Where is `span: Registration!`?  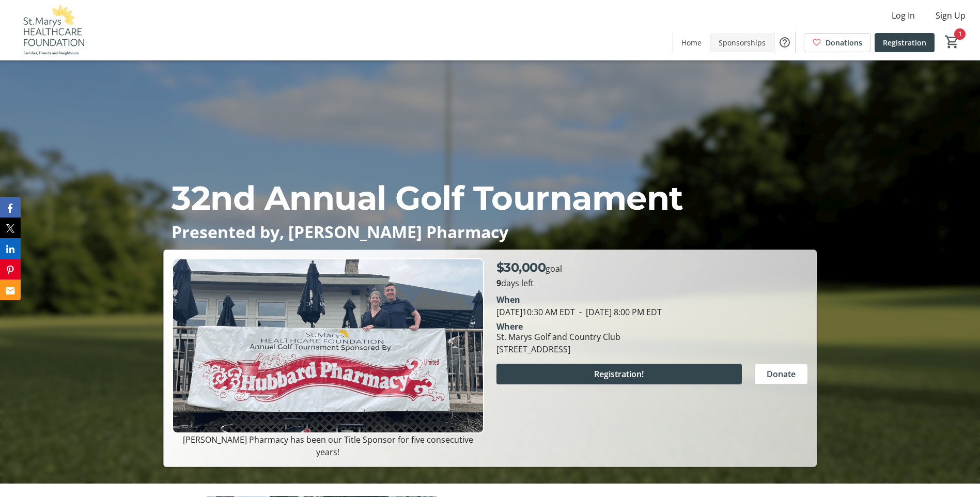 span: Registration! is located at coordinates (619, 374).